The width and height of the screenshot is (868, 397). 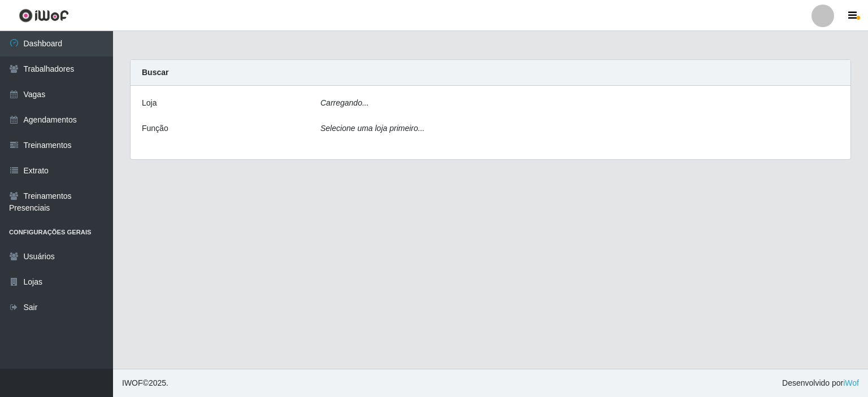 What do you see at coordinates (149, 103) in the screenshot?
I see `label: Loja` at bounding box center [149, 103].